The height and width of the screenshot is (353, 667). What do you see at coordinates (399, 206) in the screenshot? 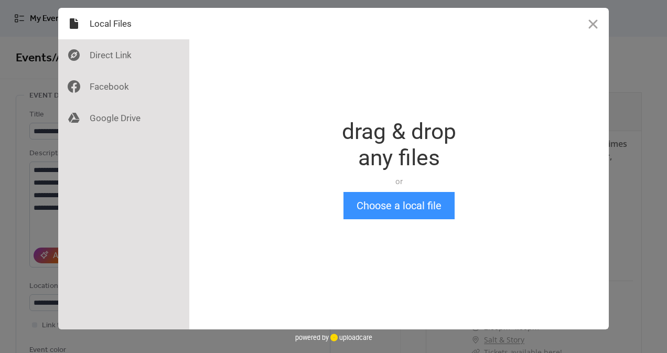
I see `button: Choose a local file` at bounding box center [399, 206].